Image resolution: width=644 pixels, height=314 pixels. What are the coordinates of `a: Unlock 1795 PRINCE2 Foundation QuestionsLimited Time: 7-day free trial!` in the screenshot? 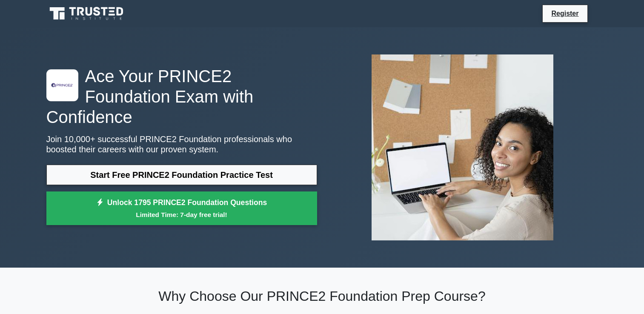 It's located at (182, 208).